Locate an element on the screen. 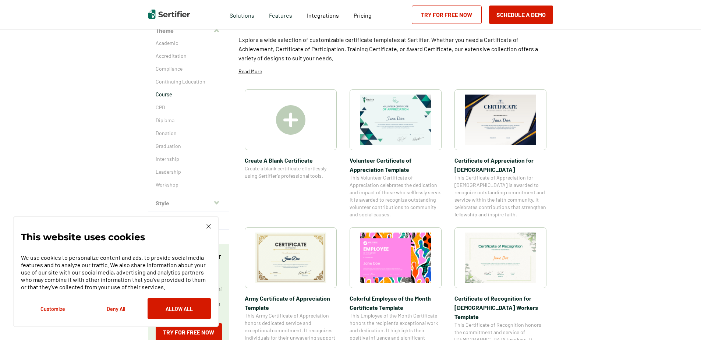 This screenshot has height=340, width=701. p: Donation is located at coordinates (189, 133).